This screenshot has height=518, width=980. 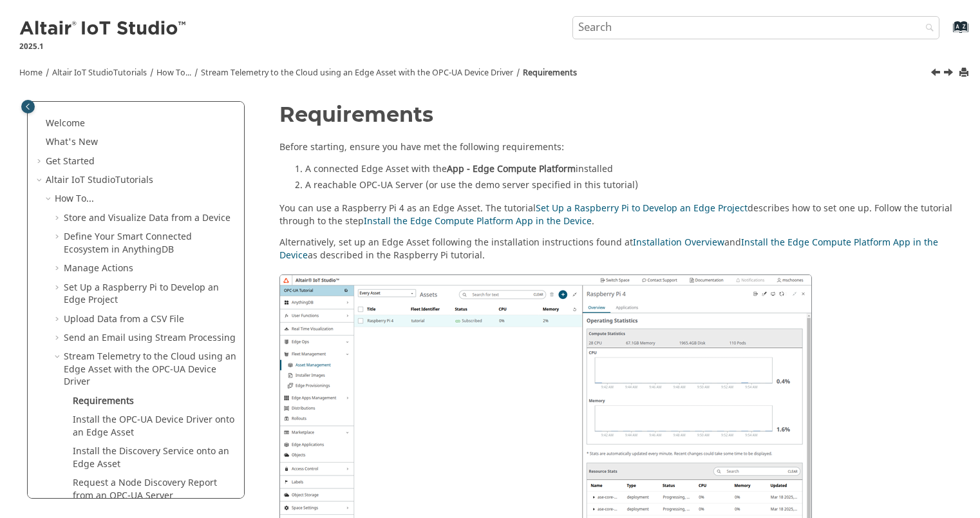 What do you see at coordinates (629, 172) in the screenshot?
I see `li: A connected Edge Asset with the installed` at bounding box center [629, 172].